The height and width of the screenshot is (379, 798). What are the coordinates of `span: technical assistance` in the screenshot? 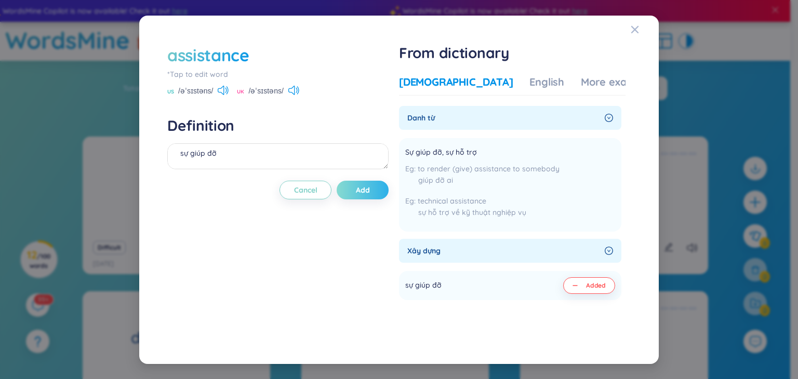 It's located at (452, 201).